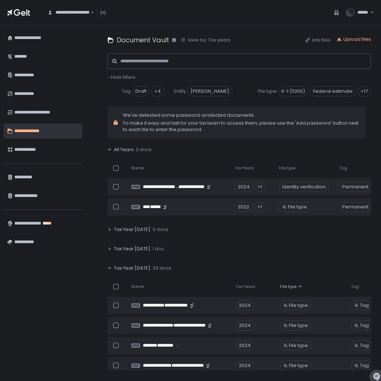  I want to click on span: Federal estimate, so click(332, 91).